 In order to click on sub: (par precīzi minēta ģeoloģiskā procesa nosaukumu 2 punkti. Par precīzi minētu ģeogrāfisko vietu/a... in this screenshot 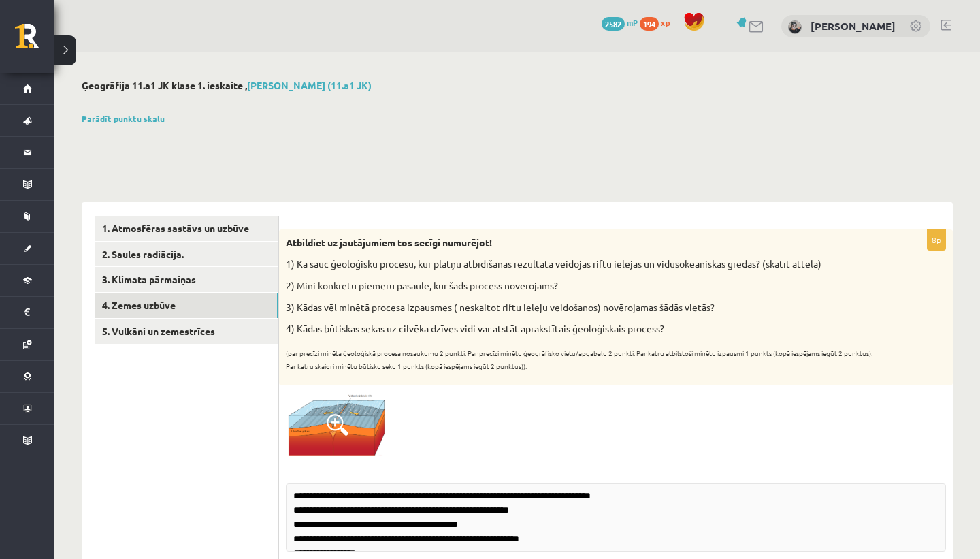, I will do `click(579, 360)`.